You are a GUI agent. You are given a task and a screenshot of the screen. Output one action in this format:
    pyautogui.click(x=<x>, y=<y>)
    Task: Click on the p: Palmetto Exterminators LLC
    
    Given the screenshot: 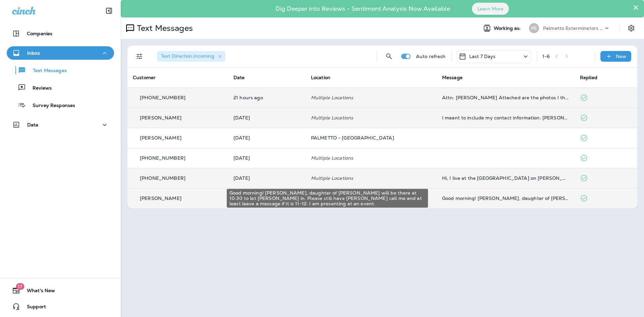 What is the action you would take?
    pyautogui.click(x=573, y=28)
    